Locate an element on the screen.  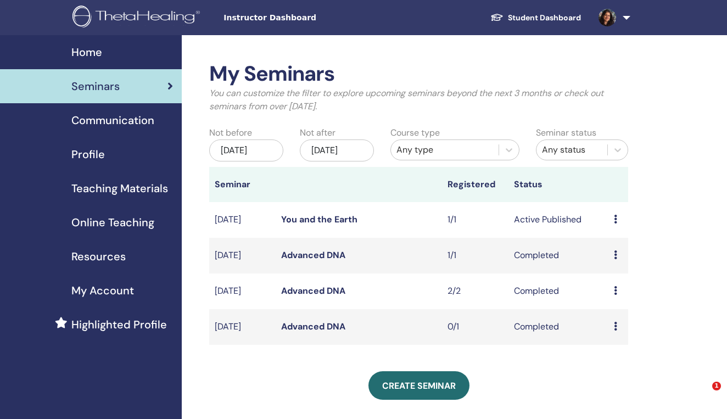
span: Instructor Dashboard is located at coordinates (306, 18).